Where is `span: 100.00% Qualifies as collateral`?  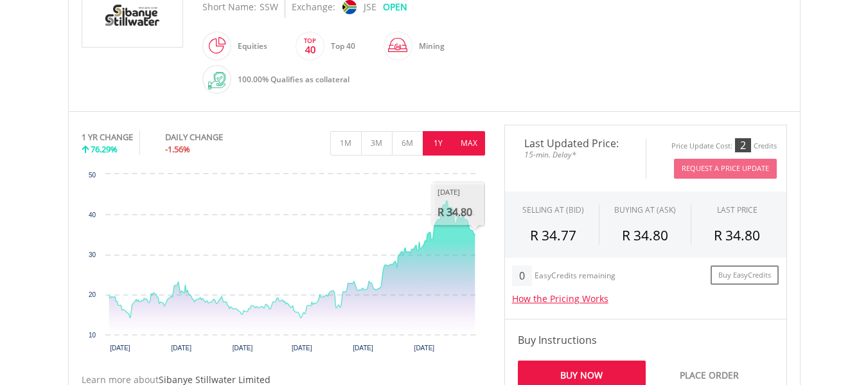 span: 100.00% Qualifies as collateral is located at coordinates (293, 79).